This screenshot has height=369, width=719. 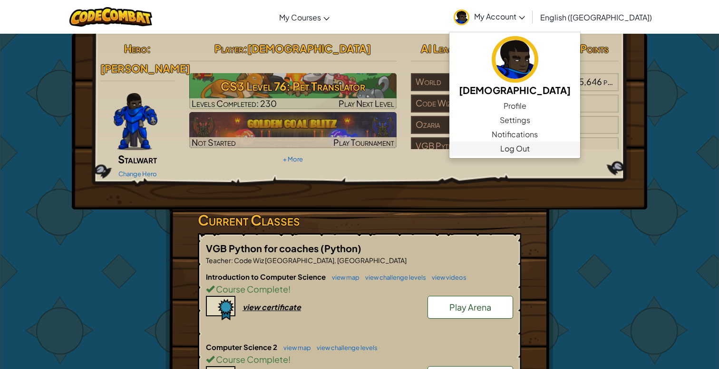 What do you see at coordinates (293, 86) in the screenshot?
I see `h3: CS3 Level 76: Pet Translator` at bounding box center [293, 86].